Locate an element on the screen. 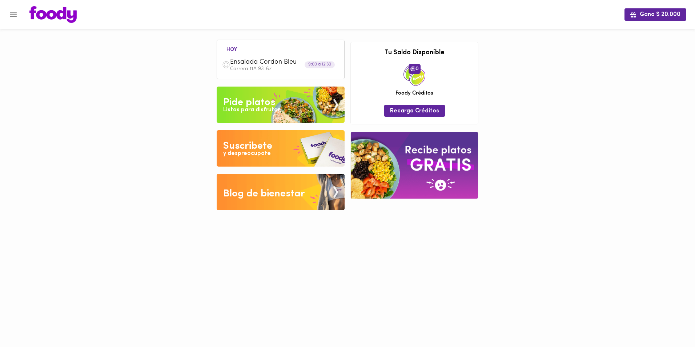 The height and width of the screenshot is (347, 695). div: Pide platos is located at coordinates (249, 102).